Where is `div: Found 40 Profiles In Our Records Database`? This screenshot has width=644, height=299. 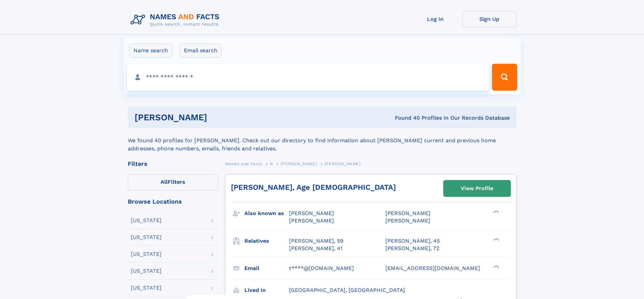
div: Found 40 Profiles In Our Records Database is located at coordinates (406, 119).